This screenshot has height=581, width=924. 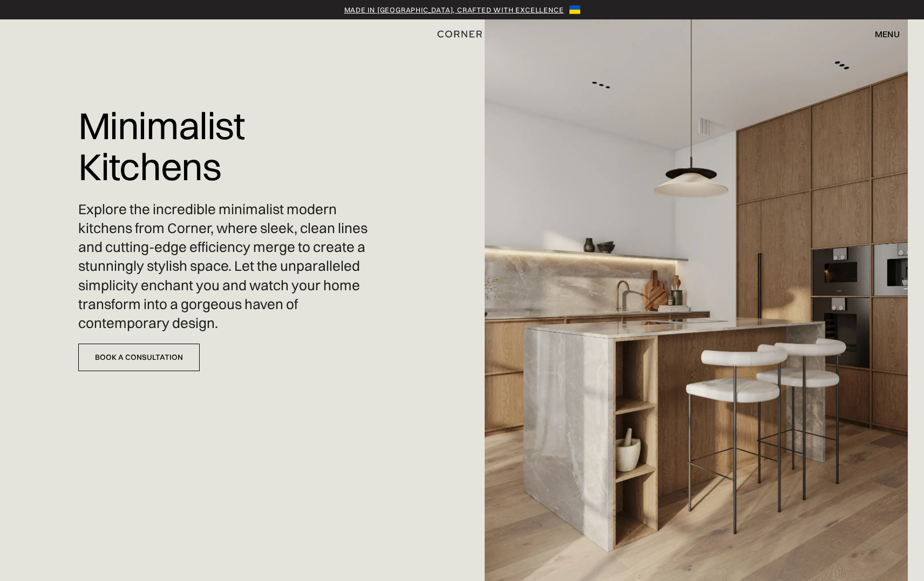 I want to click on p: Explore the incredible minimalist modern kitchens from Corner, where sleek, clean lines and cutti..., so click(x=228, y=266).